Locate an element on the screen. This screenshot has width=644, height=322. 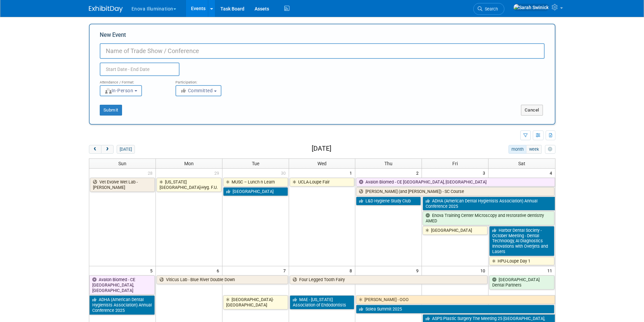
span: In-Person is located at coordinates (119, 90).